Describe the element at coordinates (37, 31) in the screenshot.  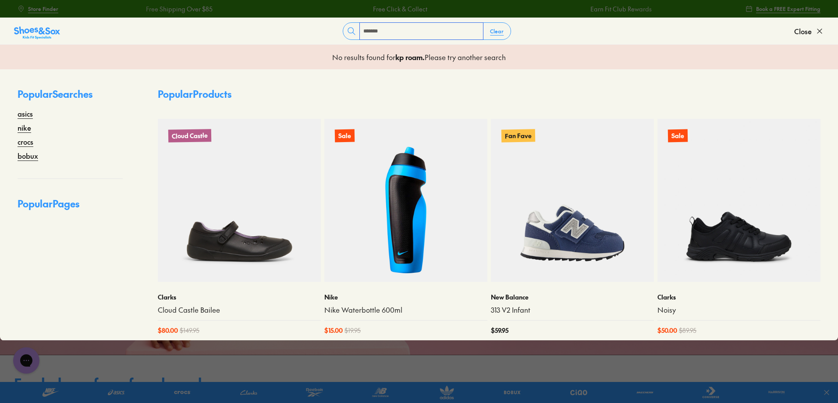
I see `a: Shoes &amp; Sox` at that location.